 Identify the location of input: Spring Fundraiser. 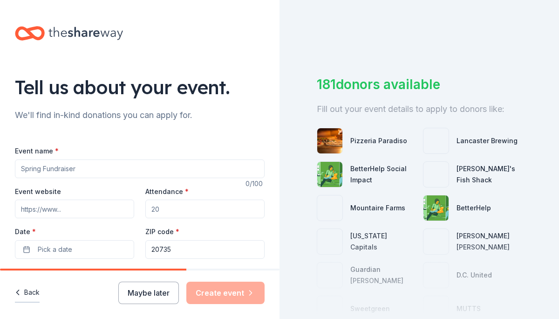
(140, 169).